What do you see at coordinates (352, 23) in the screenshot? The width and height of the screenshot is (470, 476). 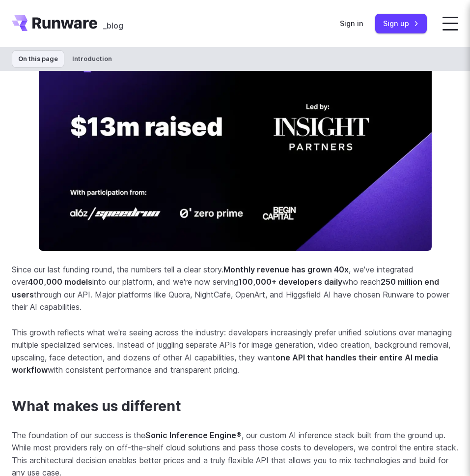 I see `a: Sign in` at bounding box center [352, 23].